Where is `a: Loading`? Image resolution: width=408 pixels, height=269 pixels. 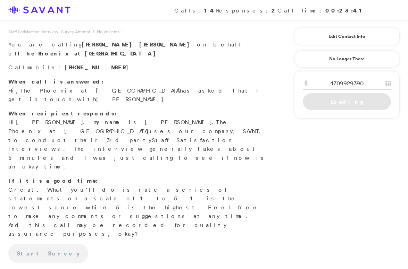 a: Loading is located at coordinates (347, 102).